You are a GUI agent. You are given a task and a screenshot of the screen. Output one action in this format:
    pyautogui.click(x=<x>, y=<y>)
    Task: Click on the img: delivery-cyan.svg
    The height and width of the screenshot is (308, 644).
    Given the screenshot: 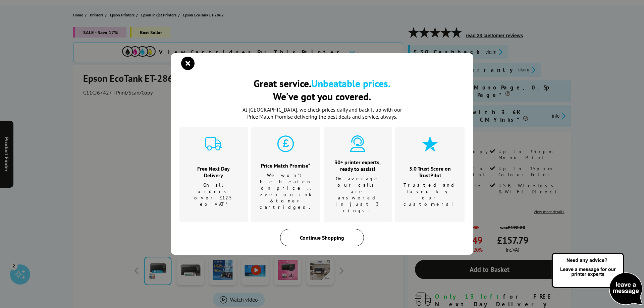 What is the action you would take?
    pyautogui.click(x=214, y=144)
    